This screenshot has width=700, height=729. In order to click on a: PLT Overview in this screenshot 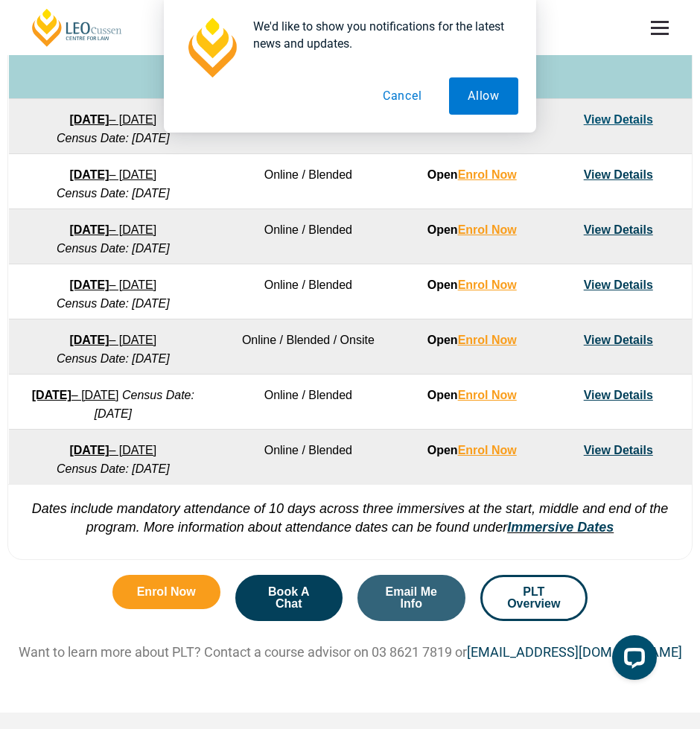, I will do `click(534, 598)`.